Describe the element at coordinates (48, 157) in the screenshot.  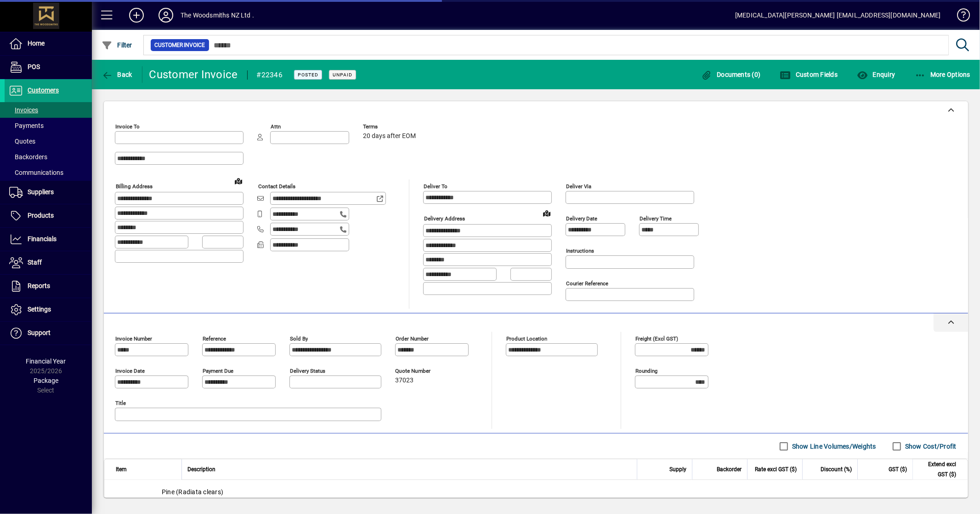
I see `a: Backorders` at that location.